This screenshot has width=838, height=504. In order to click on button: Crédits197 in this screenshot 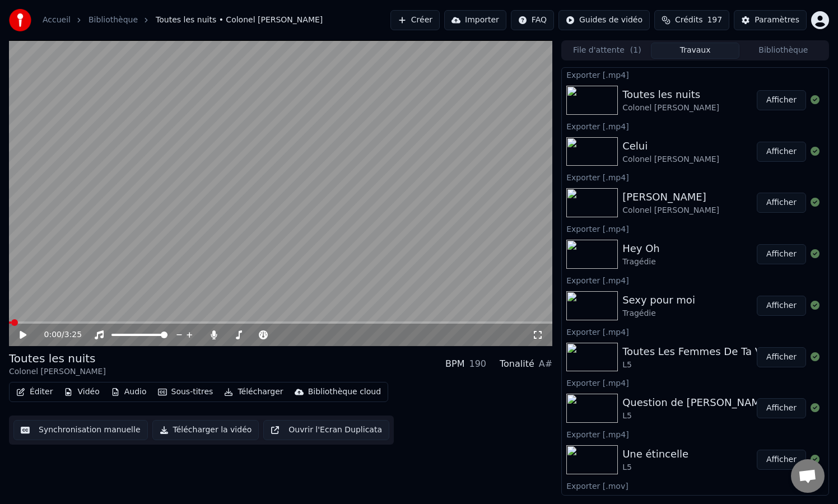, I will do `click(692, 20)`.